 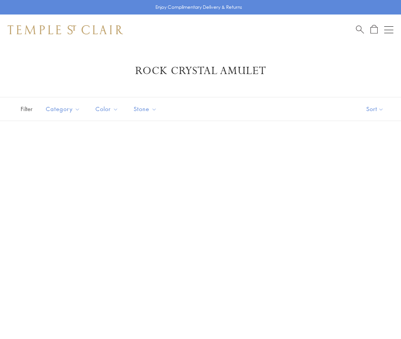 What do you see at coordinates (374, 29) in the screenshot?
I see `a: Open Shopping Bag` at bounding box center [374, 29].